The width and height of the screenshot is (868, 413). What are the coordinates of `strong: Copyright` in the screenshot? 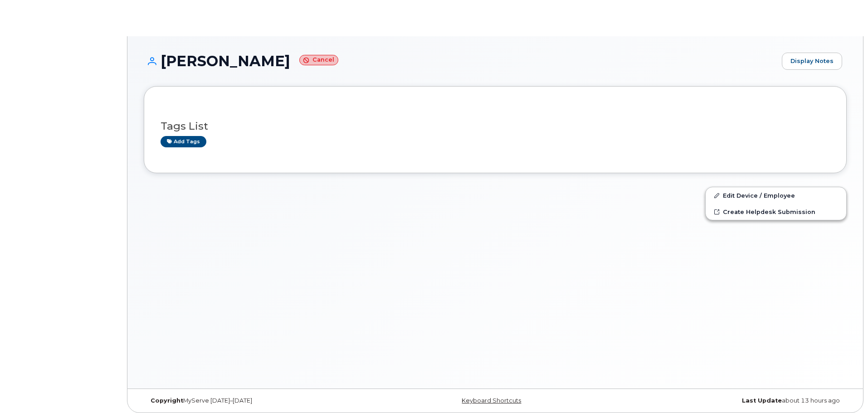 It's located at (167, 400).